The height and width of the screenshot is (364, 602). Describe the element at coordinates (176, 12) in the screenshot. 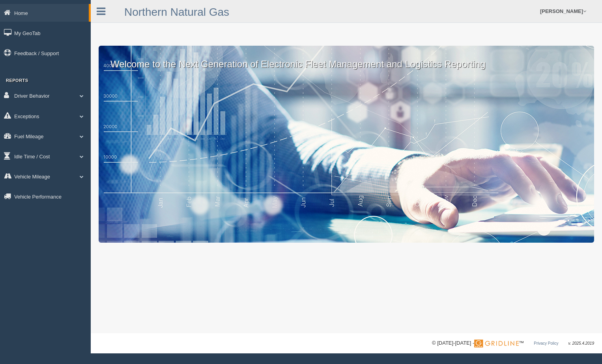

I see `a: Northern Natural Gas` at that location.